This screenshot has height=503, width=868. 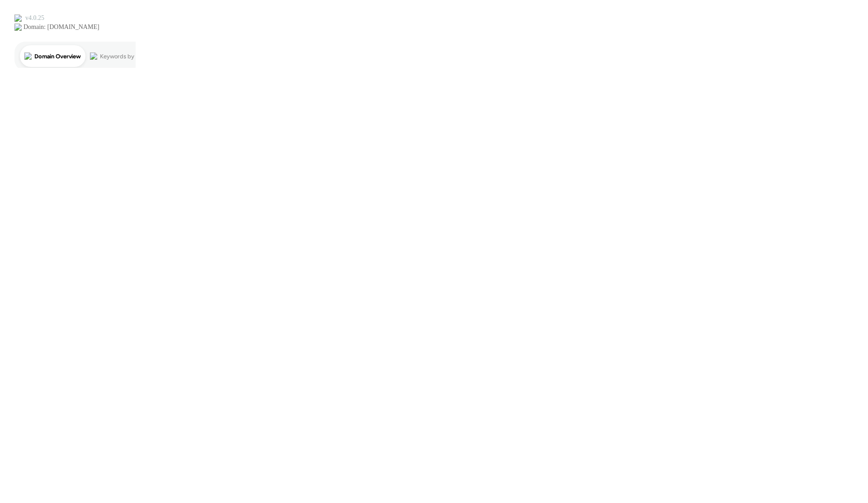 I want to click on img: tab_domain_overview_orange.svg, so click(x=28, y=56).